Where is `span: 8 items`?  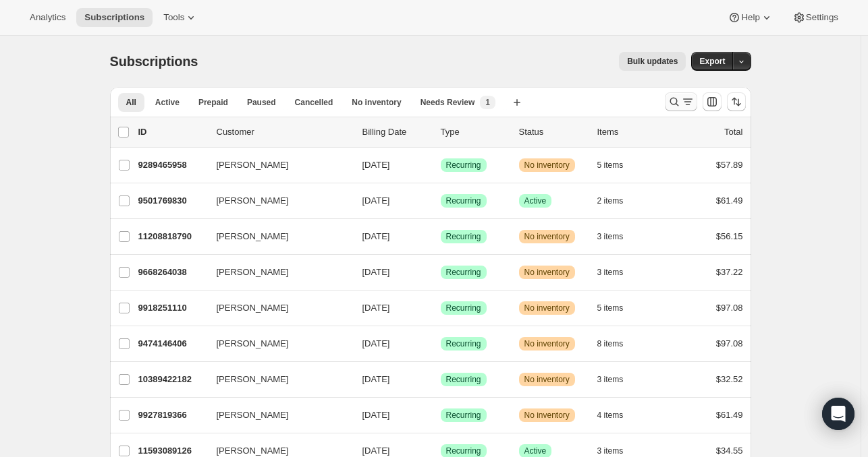 span: 8 items is located at coordinates (610, 344).